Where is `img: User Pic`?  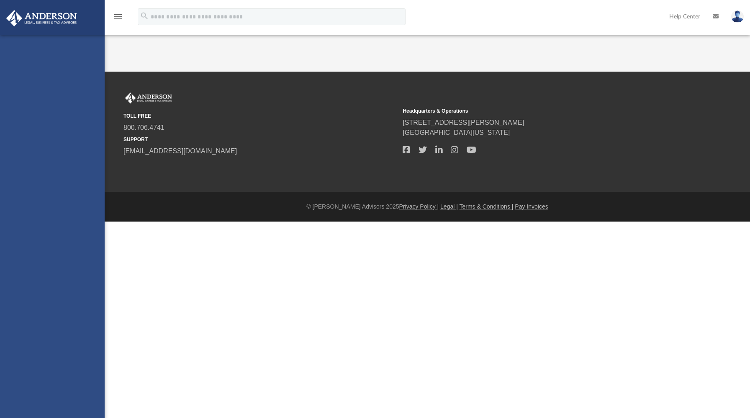 img: User Pic is located at coordinates (738, 16).